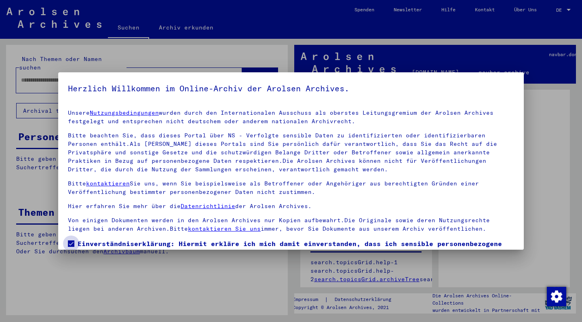  Describe the element at coordinates (291, 206) in the screenshot. I see `p: Hier erfahren Sie mehr über die der Arolsen Archives.` at that location.